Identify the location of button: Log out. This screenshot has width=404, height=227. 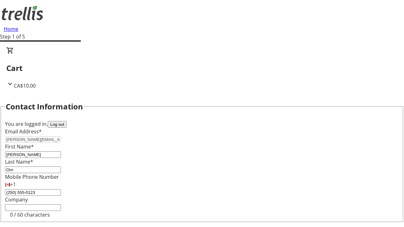
(57, 124).